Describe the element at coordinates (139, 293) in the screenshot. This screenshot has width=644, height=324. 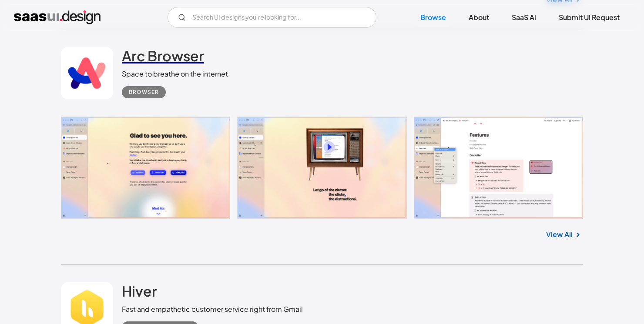
I see `a: Hiver` at that location.